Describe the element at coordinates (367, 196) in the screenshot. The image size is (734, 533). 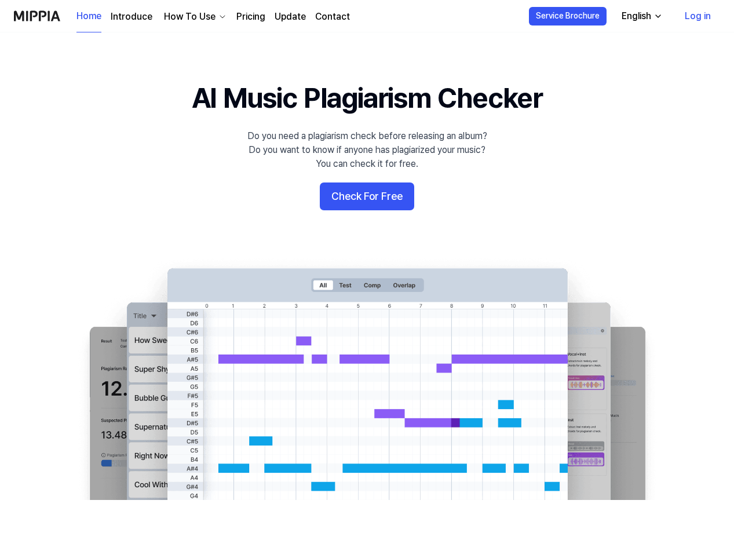
I see `a: Check For Free` at that location.